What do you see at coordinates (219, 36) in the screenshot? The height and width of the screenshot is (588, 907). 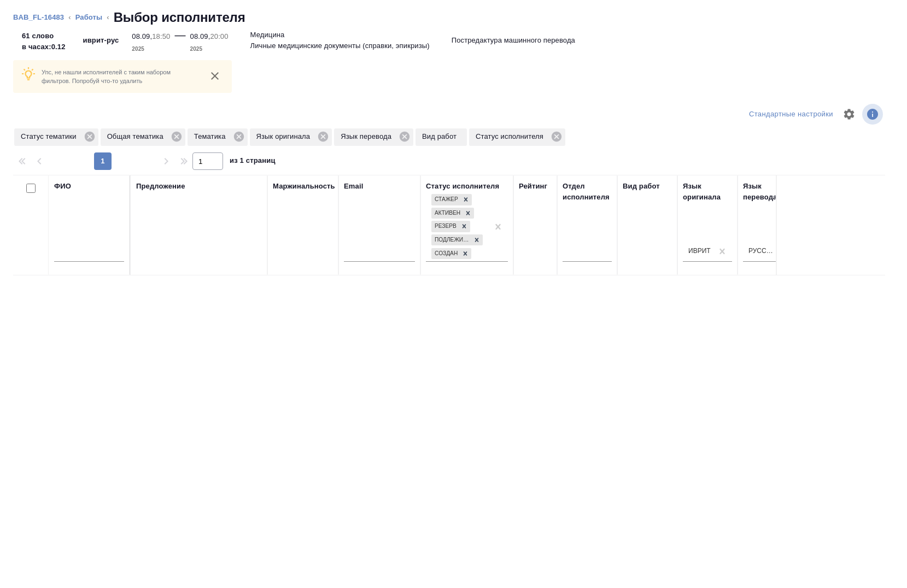 I see `p: 20:00` at bounding box center [219, 36].